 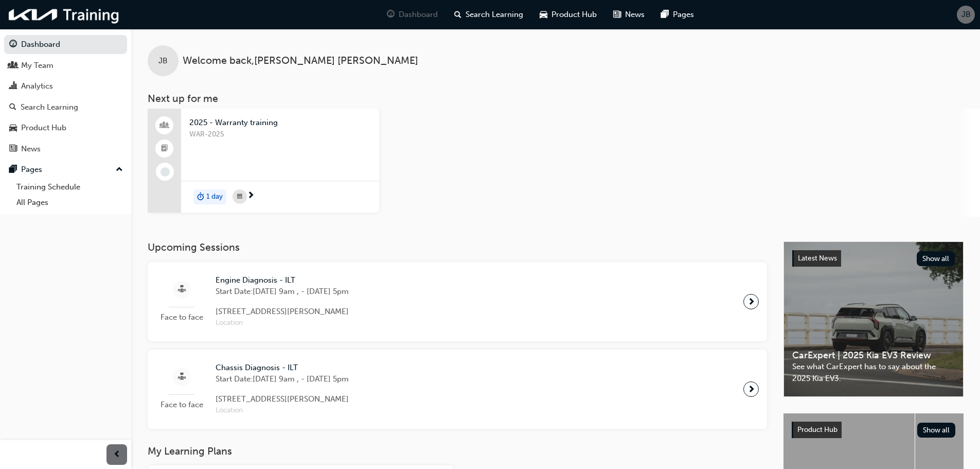 What do you see at coordinates (282, 367) in the screenshot?
I see `span: Chassis Diagnosis - ILT` at bounding box center [282, 367].